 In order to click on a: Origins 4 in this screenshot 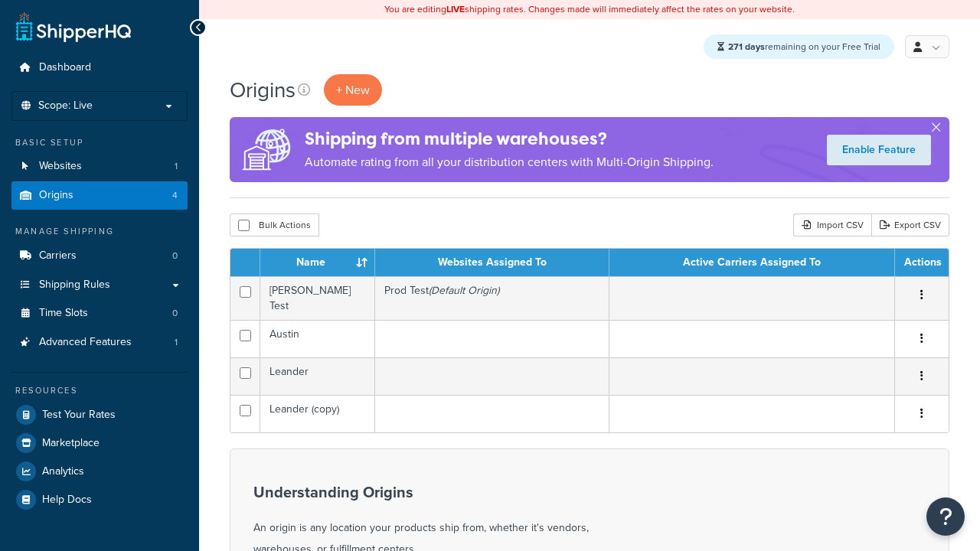, I will do `click(100, 195)`.